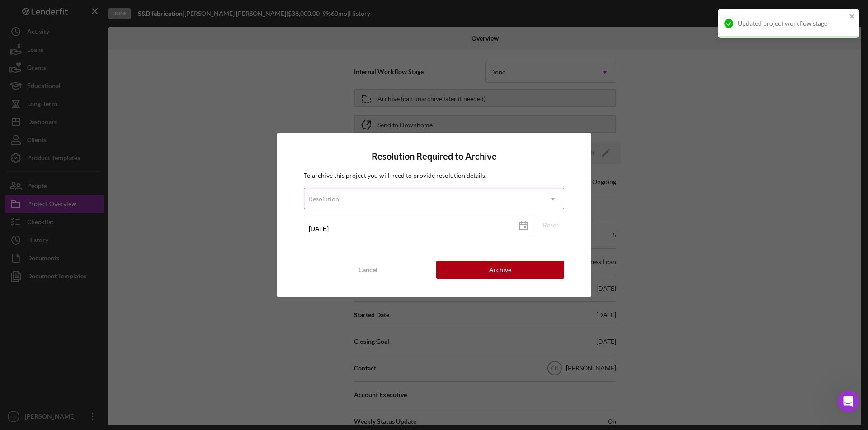 This screenshot has height=430, width=868. Describe the element at coordinates (500, 270) in the screenshot. I see `div: Archive` at that location.